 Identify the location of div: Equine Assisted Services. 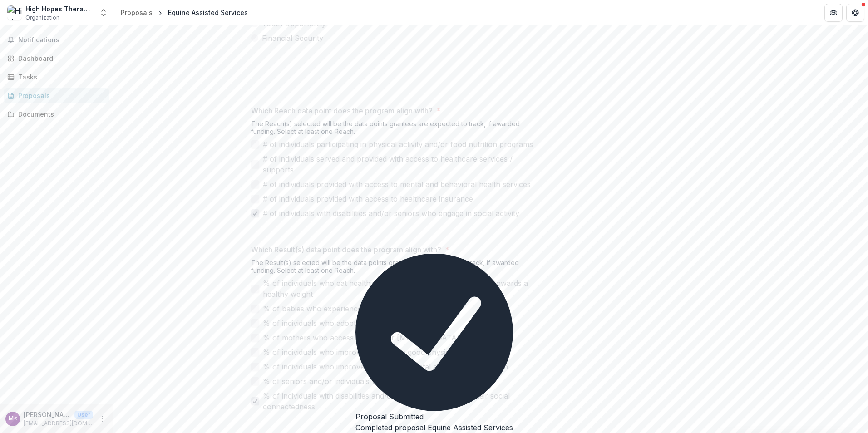
(208, 12).